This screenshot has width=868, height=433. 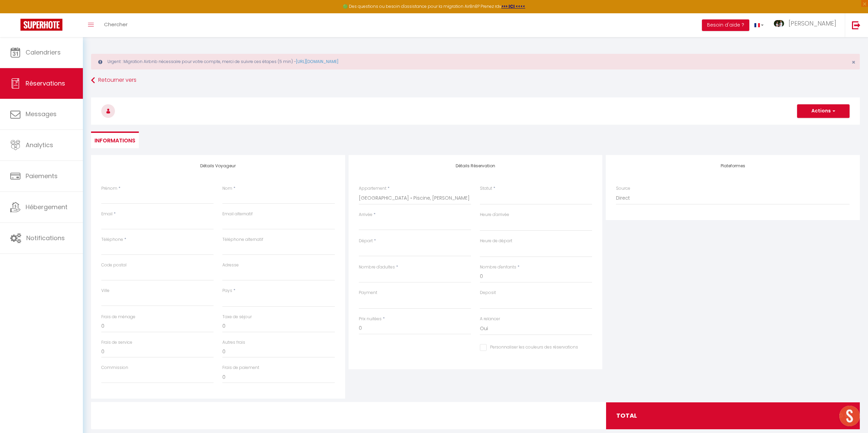 I want to click on label: Arrivée, so click(x=365, y=215).